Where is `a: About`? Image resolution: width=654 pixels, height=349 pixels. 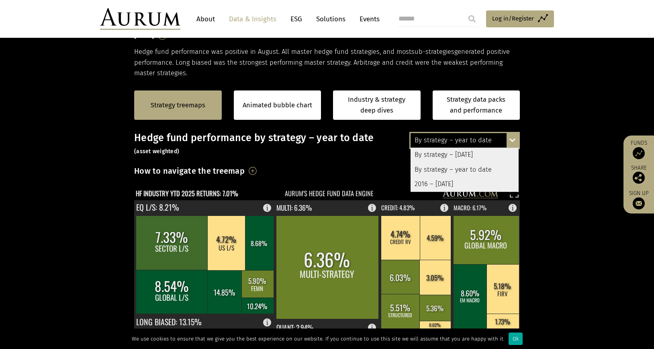
a: About is located at coordinates (206, 19).